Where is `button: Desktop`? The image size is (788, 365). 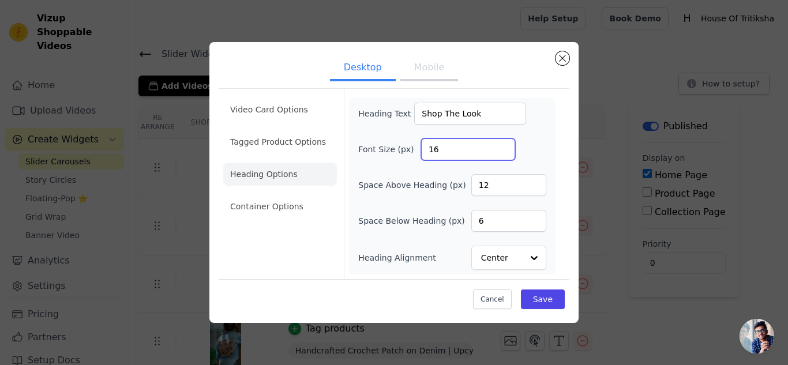
button: Desktop is located at coordinates (363, 69).